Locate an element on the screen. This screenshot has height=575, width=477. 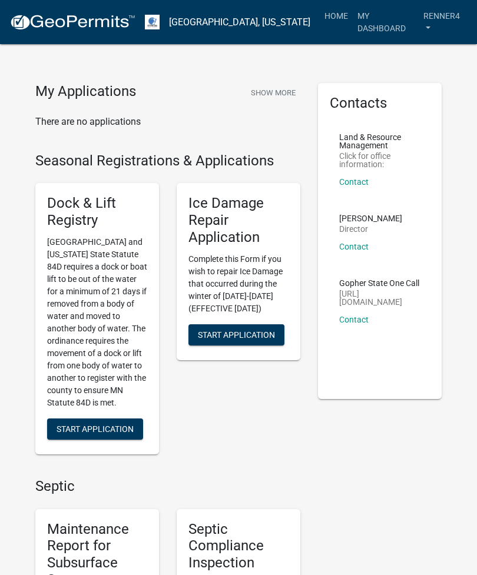
h4: My Applications is located at coordinates (85, 92).